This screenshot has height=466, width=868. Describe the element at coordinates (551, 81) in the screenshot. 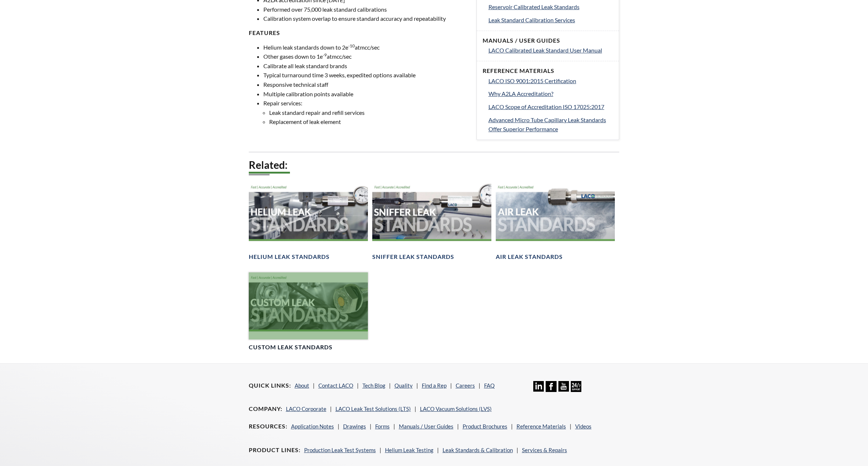

I see `a: LACO ISO 9001:2015 Certification` at that location.